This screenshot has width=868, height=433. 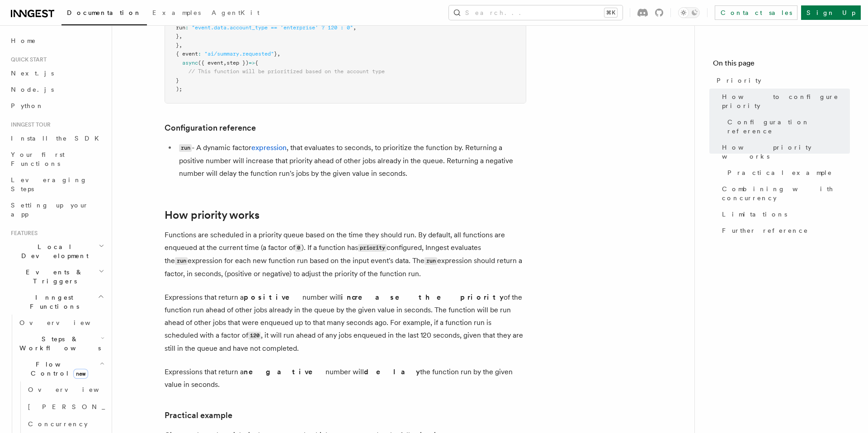 I want to click on span: Setting up your app, so click(x=50, y=210).